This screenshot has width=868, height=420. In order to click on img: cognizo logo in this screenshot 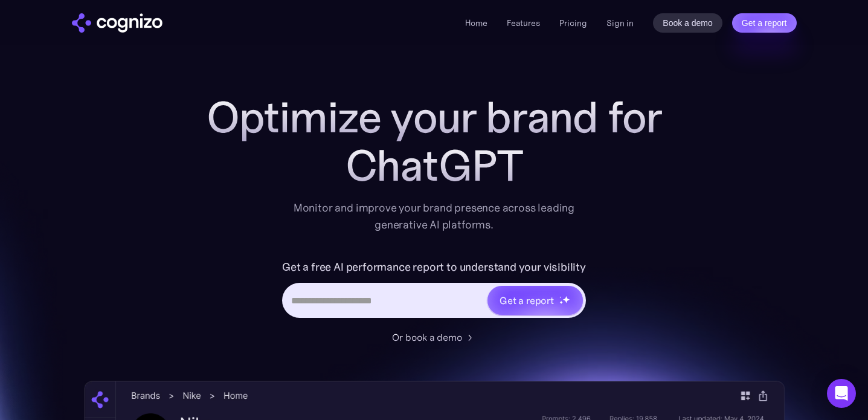, I will do `click(117, 23)`.